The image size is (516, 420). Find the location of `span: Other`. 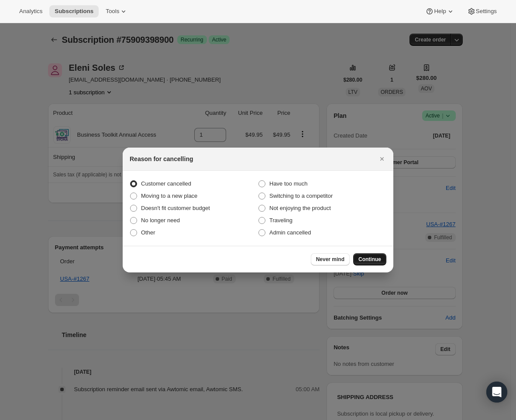

span: Other is located at coordinates (148, 232).